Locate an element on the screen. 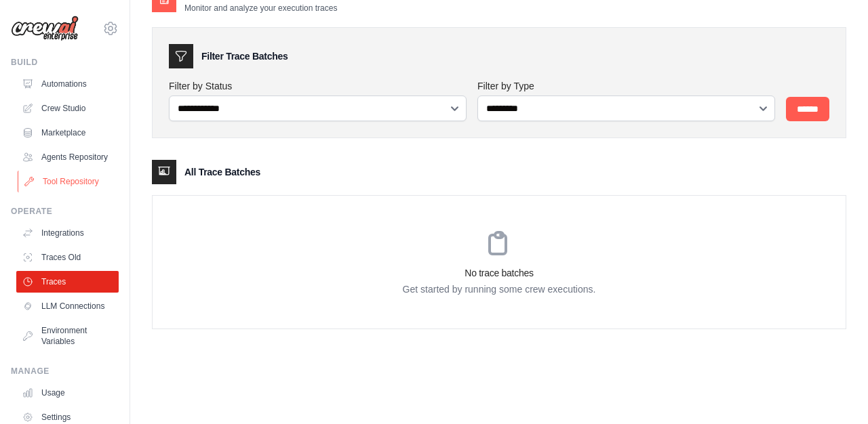 This screenshot has width=868, height=424. a: Tool Repository is located at coordinates (68, 181).